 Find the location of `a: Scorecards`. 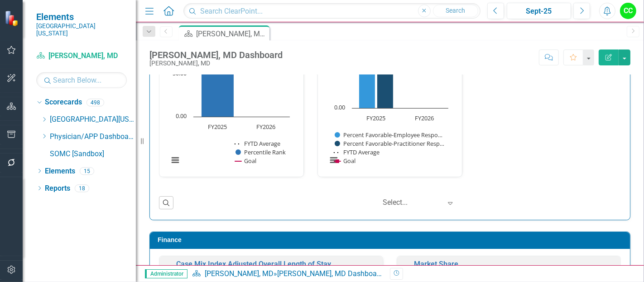

a: Scorecards is located at coordinates (63, 102).